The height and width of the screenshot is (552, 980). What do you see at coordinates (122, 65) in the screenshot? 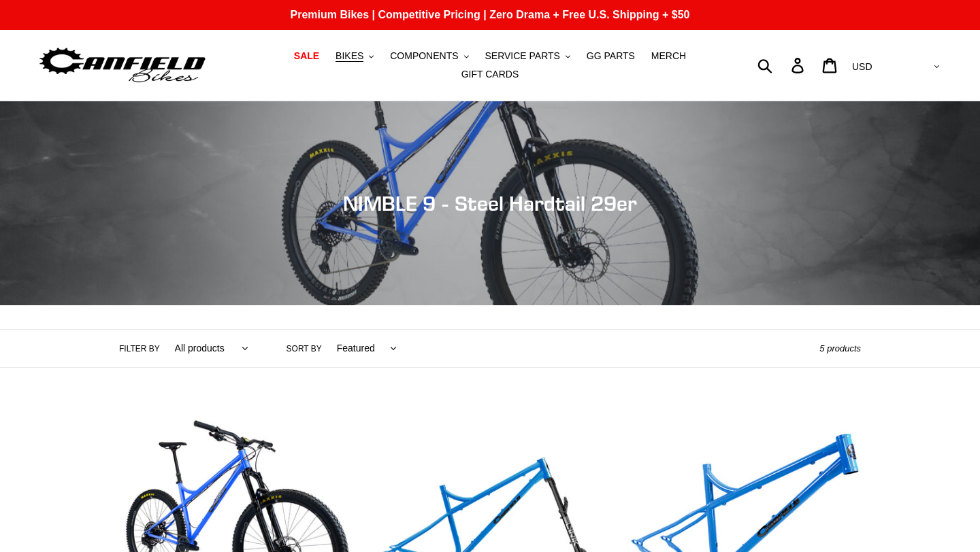
I see `img: Canfield Bikes` at bounding box center [122, 65].